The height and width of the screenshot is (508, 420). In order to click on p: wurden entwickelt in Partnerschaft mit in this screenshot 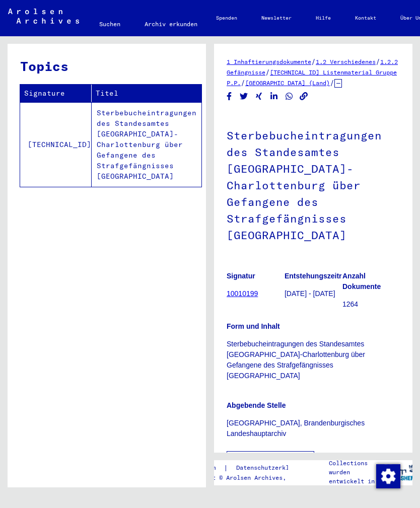, I will do `click(358, 486)`.